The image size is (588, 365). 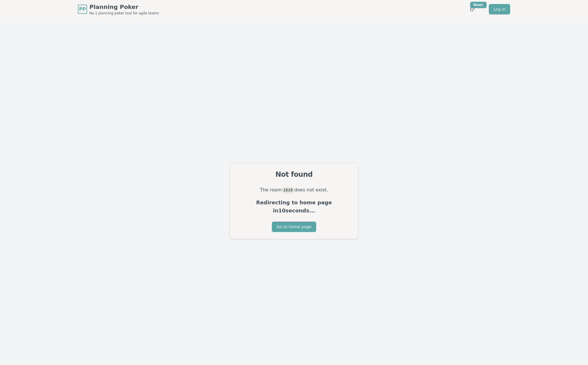 I want to click on div: New!, so click(x=478, y=5).